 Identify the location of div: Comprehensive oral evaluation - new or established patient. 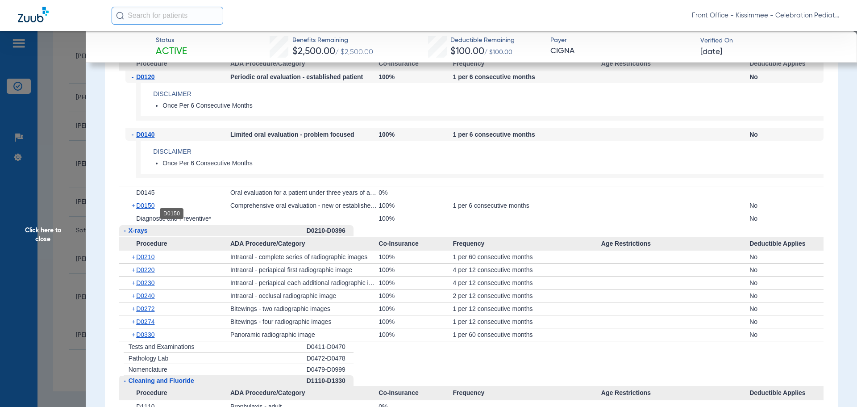
(305, 205).